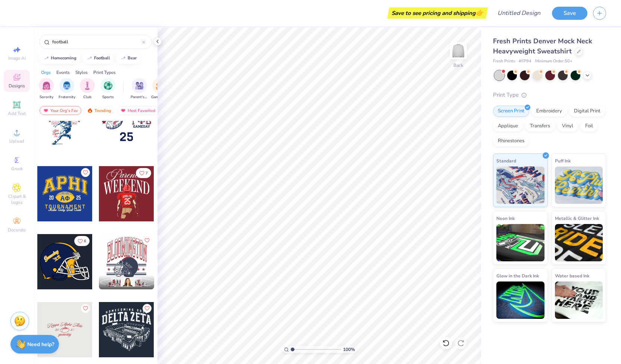 Image resolution: width=621 pixels, height=364 pixels. What do you see at coordinates (159, 85) in the screenshot?
I see `img: Game Day Image` at bounding box center [159, 85].